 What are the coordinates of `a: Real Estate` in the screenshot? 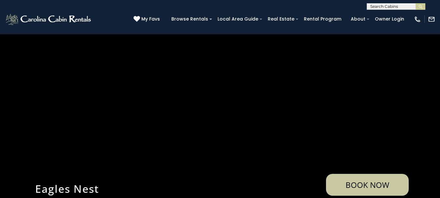 It's located at (281, 19).